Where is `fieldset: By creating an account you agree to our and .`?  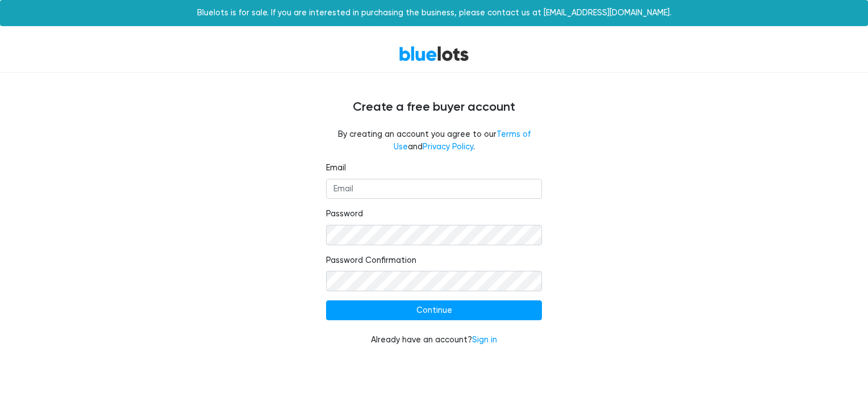
fieldset: By creating an account you agree to our and . is located at coordinates (434, 140).